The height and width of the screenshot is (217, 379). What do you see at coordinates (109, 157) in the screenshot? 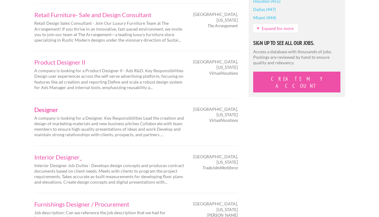
I see `a: Interior Designer_` at bounding box center [109, 157].